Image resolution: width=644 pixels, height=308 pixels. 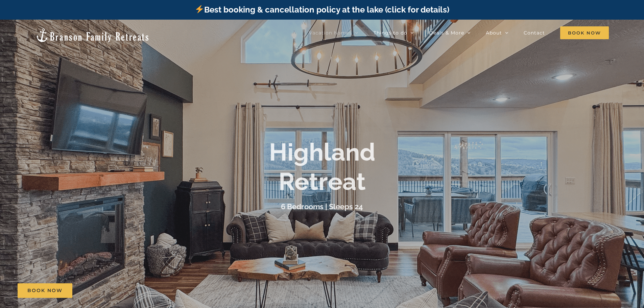 What do you see at coordinates (322, 206) in the screenshot?
I see `h3: 6 Bedrooms | Sleeps 24` at bounding box center [322, 206].